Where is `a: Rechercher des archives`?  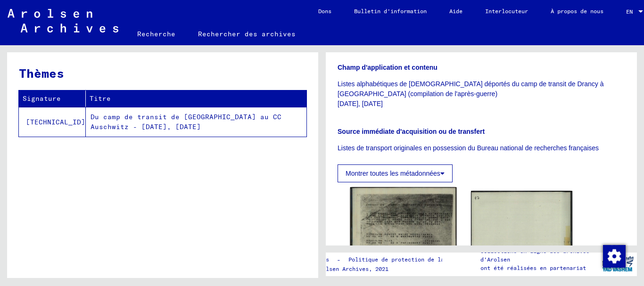 a: Rechercher des archives is located at coordinates (247, 34).